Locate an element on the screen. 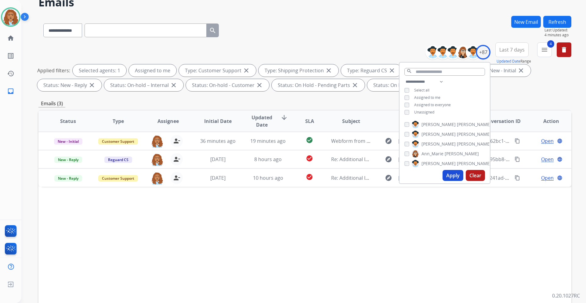 The height and width of the screenshot is (303, 586). div: Status: On Hold - Pending Parts is located at coordinates (318, 85).